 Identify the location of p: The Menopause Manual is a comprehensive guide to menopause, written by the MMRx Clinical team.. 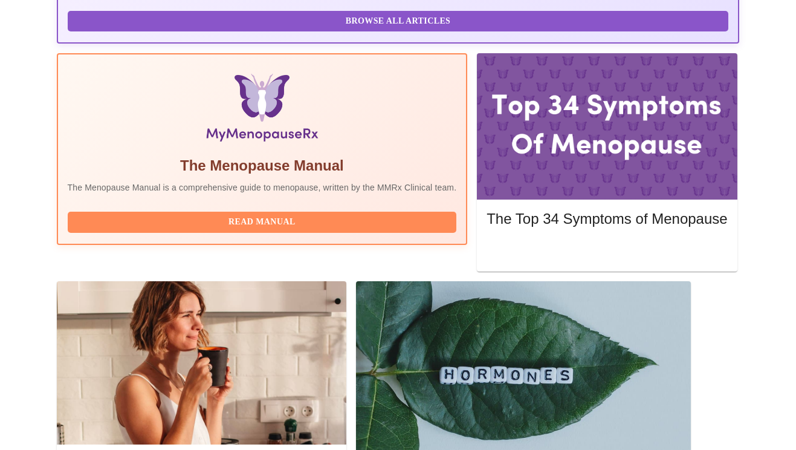
(262, 187).